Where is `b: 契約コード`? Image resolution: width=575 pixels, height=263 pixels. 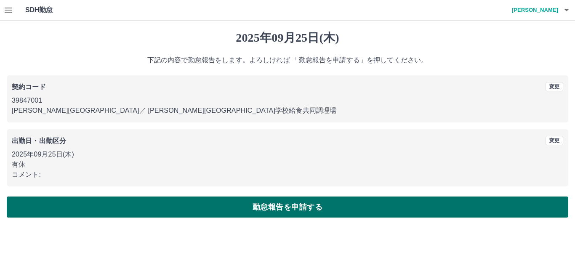 b: 契約コード is located at coordinates (29, 87).